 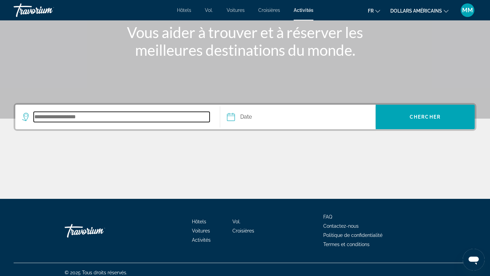 I want to click on a: FAQ, so click(x=328, y=217).